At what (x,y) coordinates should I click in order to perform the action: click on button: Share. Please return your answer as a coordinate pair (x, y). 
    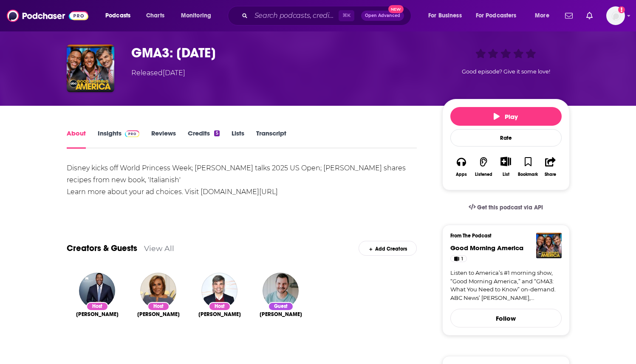
    Looking at the image, I should click on (550, 166).